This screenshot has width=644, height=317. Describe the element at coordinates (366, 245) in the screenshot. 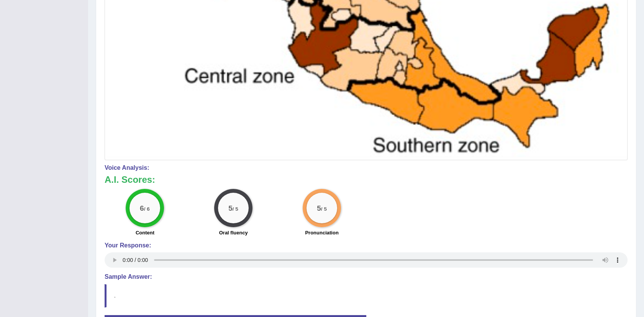

I see `h4: Your Response:` at that location.